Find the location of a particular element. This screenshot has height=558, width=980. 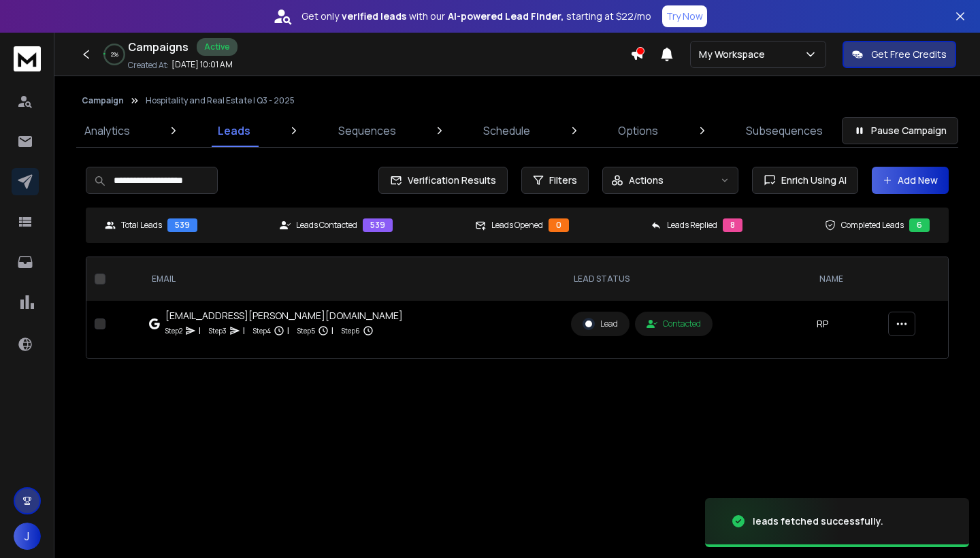

div: Lakshita says… is located at coordinates (136, 314).